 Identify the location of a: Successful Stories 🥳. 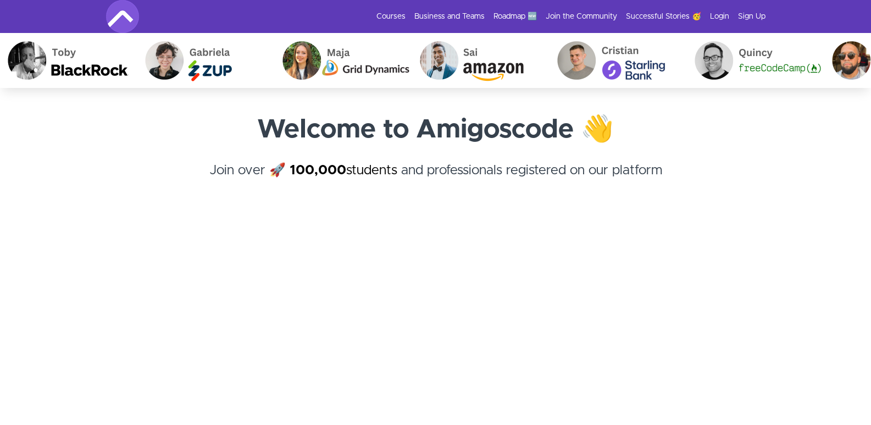
(663, 16).